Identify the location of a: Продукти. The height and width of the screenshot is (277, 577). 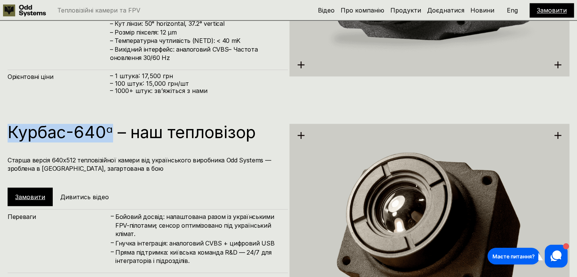
(406, 10).